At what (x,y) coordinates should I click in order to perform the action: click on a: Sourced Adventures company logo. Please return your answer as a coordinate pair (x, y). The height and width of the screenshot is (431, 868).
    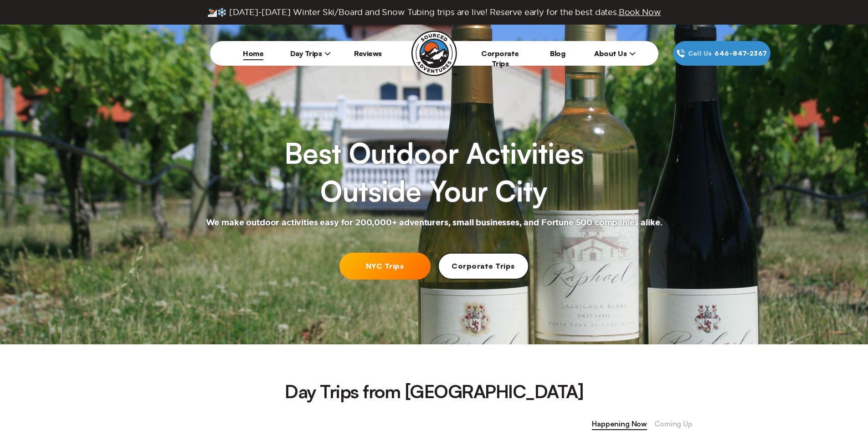
    Looking at the image, I should click on (434, 53).